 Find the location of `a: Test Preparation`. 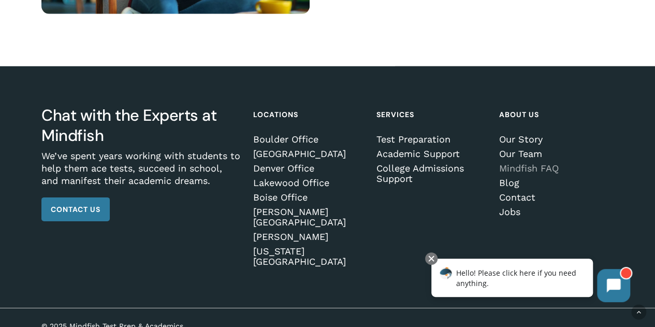

a: Test Preparation is located at coordinates (431, 139).